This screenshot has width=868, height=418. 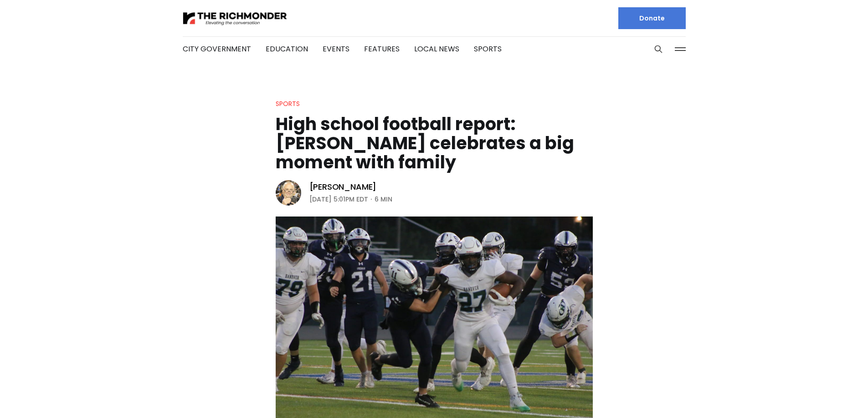 What do you see at coordinates (288, 193) in the screenshot?
I see `img: Rob Witham` at bounding box center [288, 193].